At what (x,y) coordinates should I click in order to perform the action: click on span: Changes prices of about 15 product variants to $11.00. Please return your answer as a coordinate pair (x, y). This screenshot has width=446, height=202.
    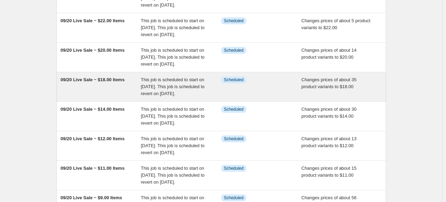
    Looking at the image, I should click on (329, 171).